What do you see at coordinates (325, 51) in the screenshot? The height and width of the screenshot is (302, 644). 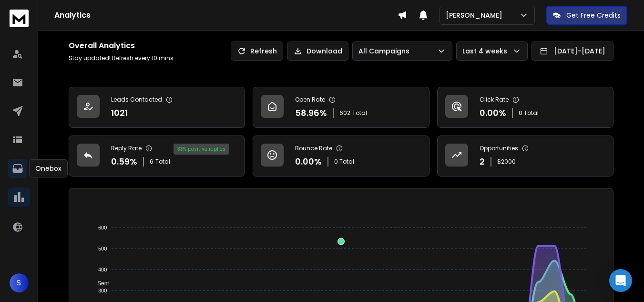 I see `p: Download` at bounding box center [325, 51].